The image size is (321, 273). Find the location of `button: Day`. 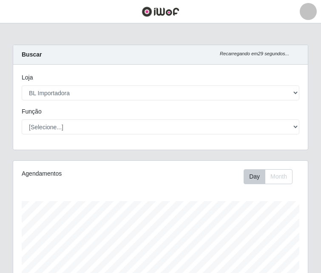

button: Day is located at coordinates (254, 177).